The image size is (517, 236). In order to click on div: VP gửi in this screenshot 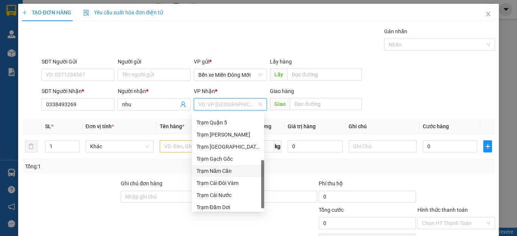, I will do `click(230, 62)`.